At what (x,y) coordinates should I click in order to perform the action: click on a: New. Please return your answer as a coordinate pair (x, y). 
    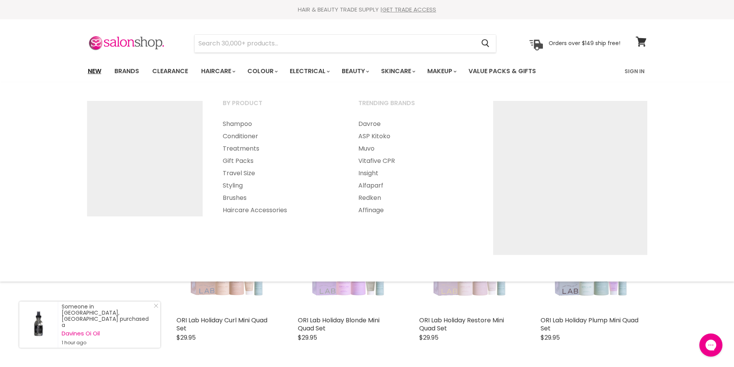
    Looking at the image, I should click on (94, 71).